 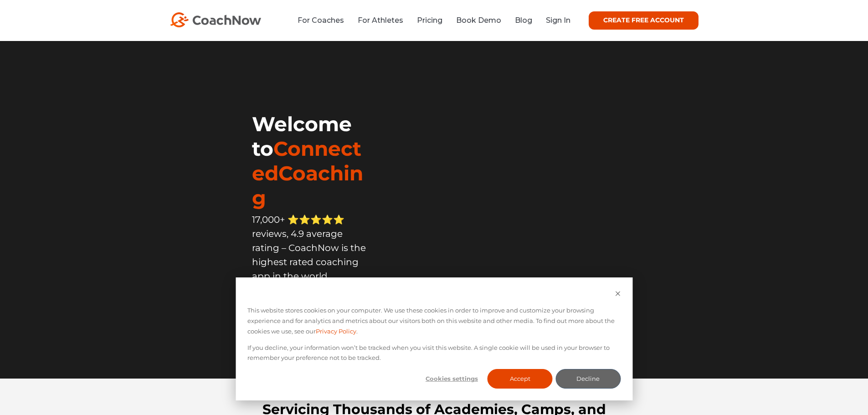 What do you see at coordinates (381, 20) in the screenshot?
I see `a: For Athletes` at bounding box center [381, 20].